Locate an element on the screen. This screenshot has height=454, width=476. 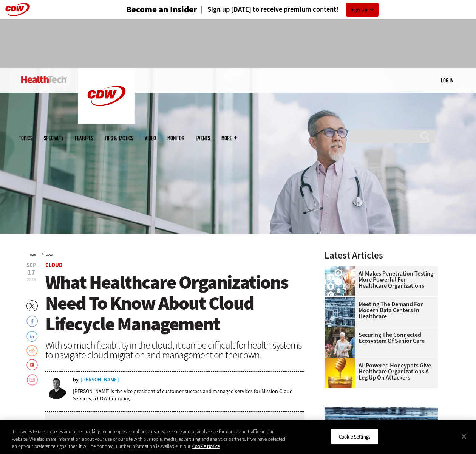
a: engineer with laptop overlooking data center is located at coordinates (342, 300).